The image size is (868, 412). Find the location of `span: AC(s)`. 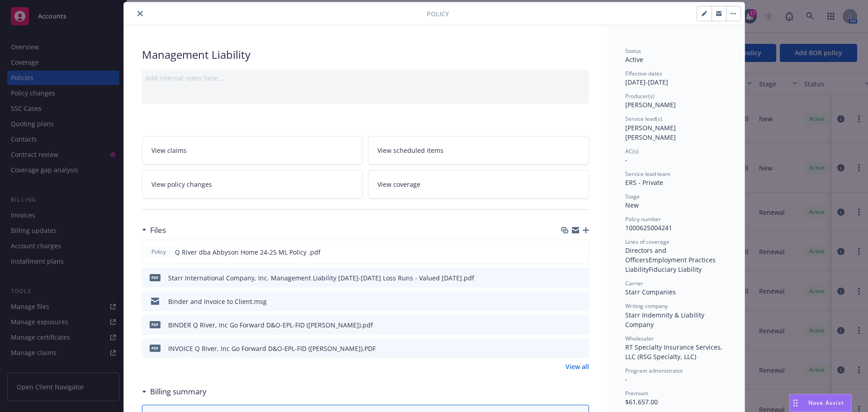

span: AC(s) is located at coordinates (632, 151).